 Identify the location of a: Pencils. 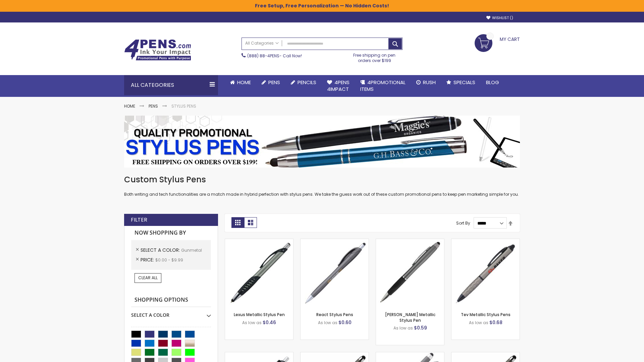
(304, 83).